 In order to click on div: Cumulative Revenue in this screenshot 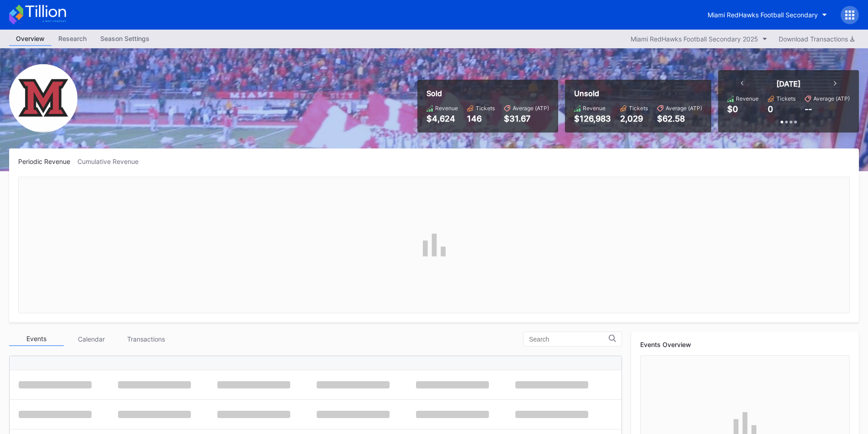, I will do `click(112, 161)`.